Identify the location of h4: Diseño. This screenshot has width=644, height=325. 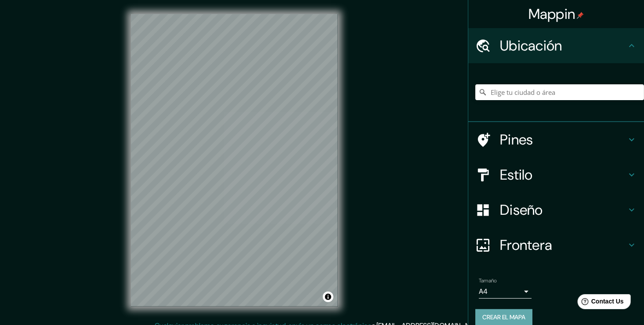
(563, 210).